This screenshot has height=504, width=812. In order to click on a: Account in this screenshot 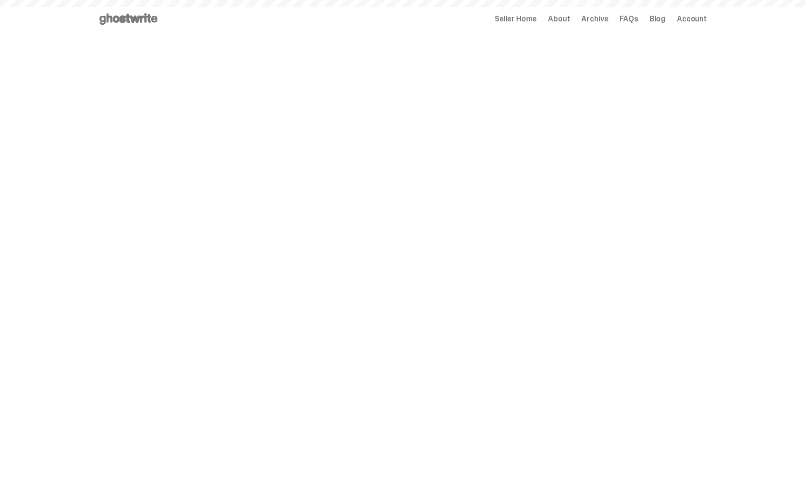, I will do `click(692, 19)`.